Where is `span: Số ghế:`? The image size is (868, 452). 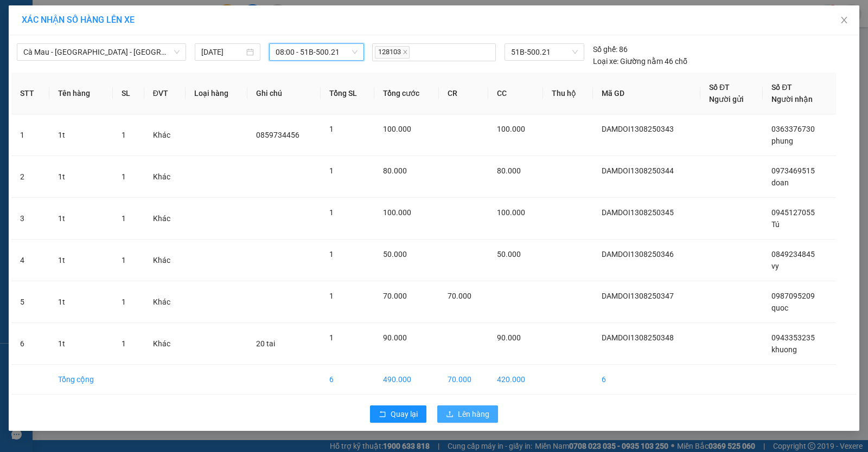 span: Số ghế: is located at coordinates (605, 49).